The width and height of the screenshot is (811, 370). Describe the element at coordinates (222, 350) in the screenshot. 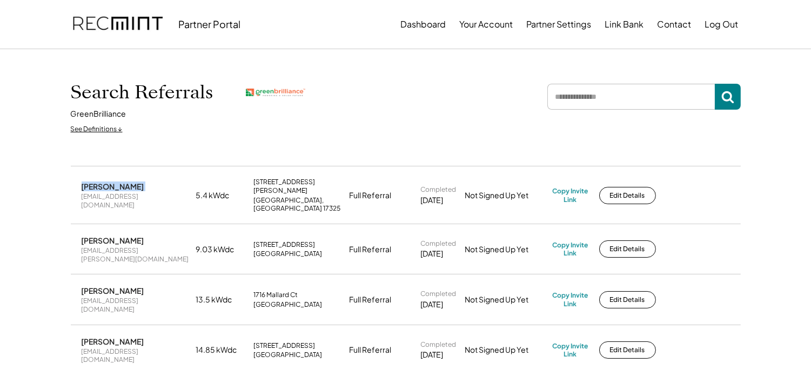

I see `div: 14.85 kWdc` at that location.